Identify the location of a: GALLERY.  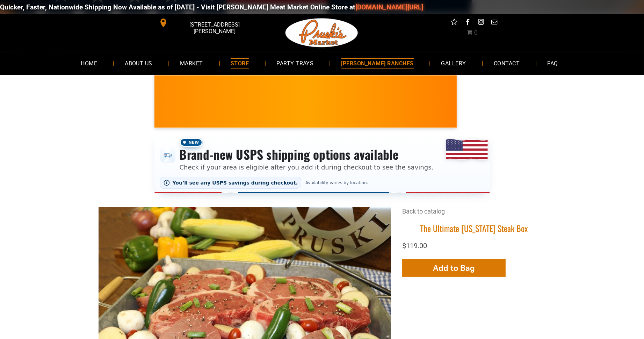
(454, 63).